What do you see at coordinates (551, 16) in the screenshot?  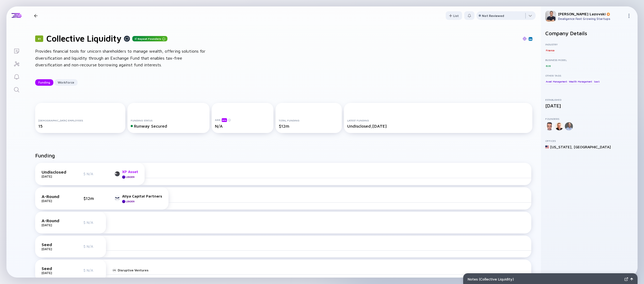 I see `img: Adam Profile Picture` at bounding box center [551, 16].